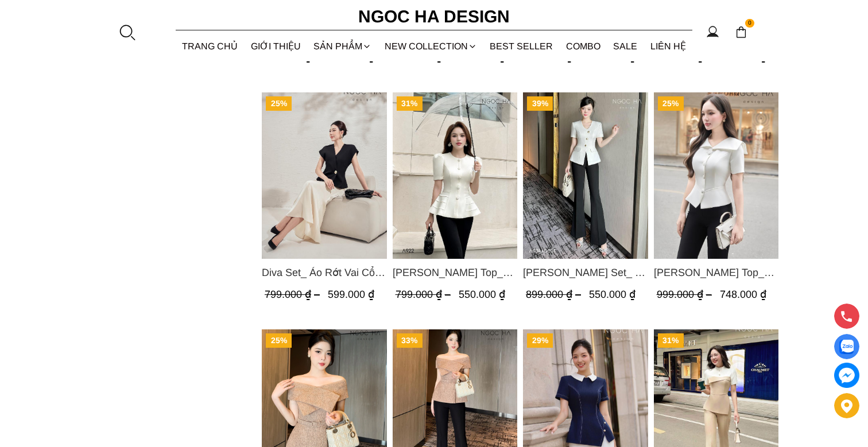  I want to click on a: SALE, so click(625, 46).